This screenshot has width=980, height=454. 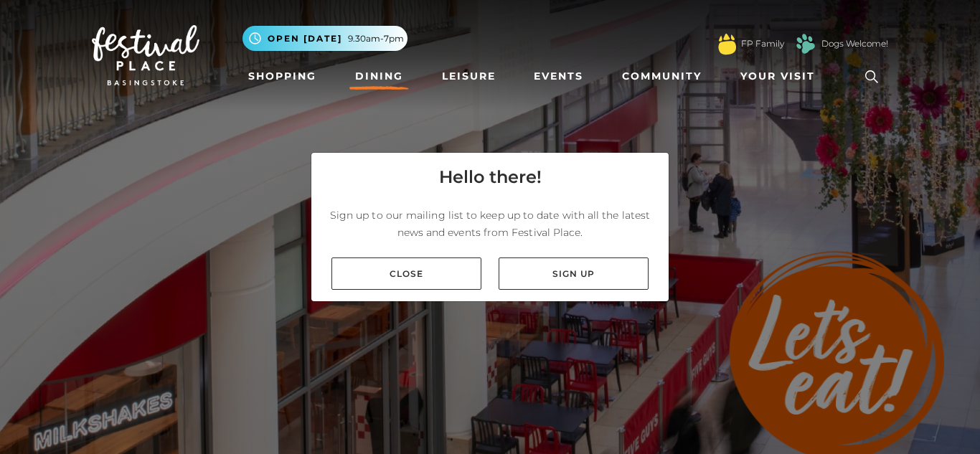 What do you see at coordinates (468, 76) in the screenshot?
I see `a: Leisure` at bounding box center [468, 76].